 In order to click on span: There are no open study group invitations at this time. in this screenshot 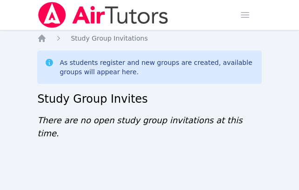, I will do `click(140, 126)`.